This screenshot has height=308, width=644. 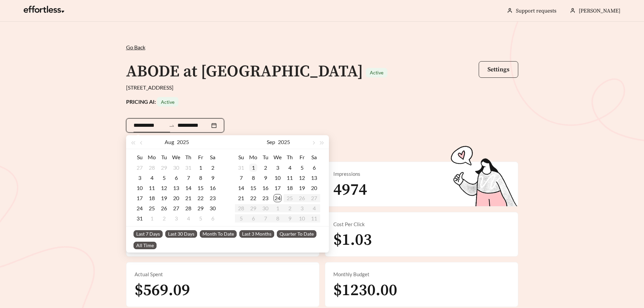 What do you see at coordinates (353, 240) in the screenshot?
I see `span: $1.03` at bounding box center [353, 240].